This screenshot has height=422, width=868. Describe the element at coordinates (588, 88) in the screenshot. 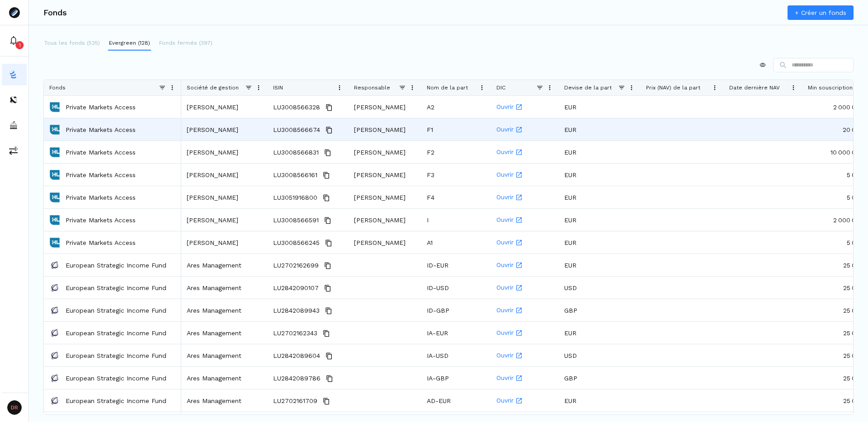

I see `span: Devise de la part` at that location.